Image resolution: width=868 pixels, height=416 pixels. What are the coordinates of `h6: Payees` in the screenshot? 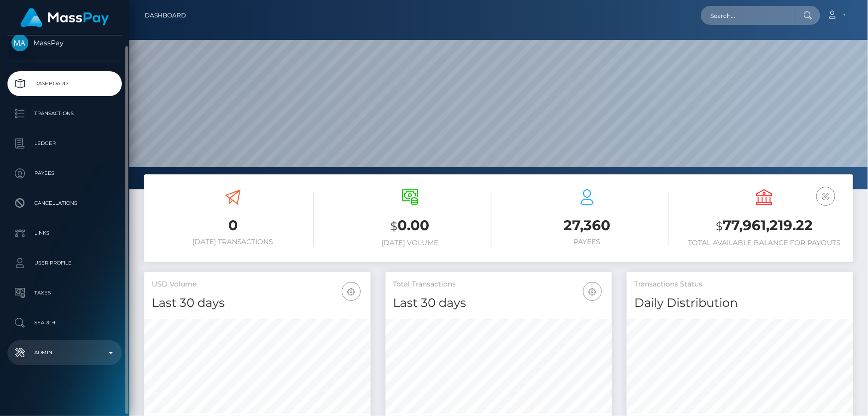 It's located at (587, 241).